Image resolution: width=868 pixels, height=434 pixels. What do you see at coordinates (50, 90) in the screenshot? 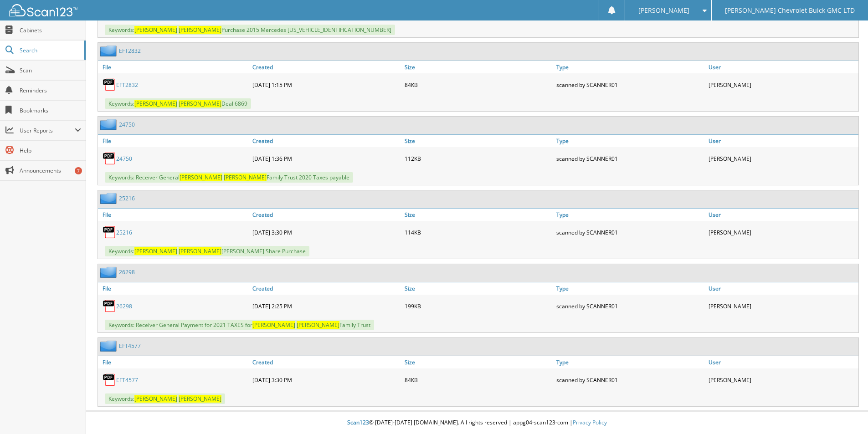
I see `span: Reminders` at bounding box center [50, 90].